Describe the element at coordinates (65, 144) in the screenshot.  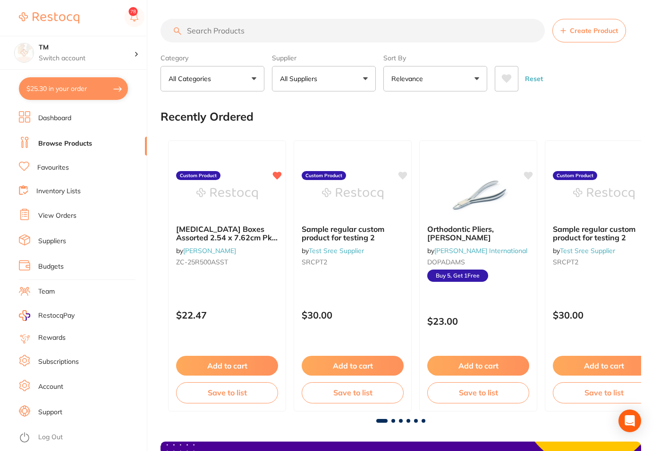
I see `a: Browse Products` at that location.